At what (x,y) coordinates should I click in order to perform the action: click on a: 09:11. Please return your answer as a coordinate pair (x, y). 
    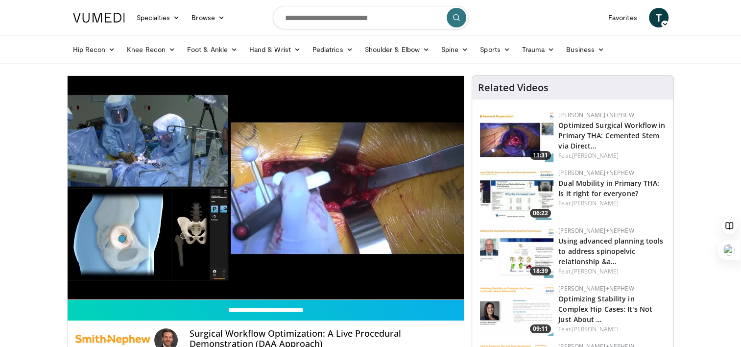
    Looking at the image, I should click on (517, 310).